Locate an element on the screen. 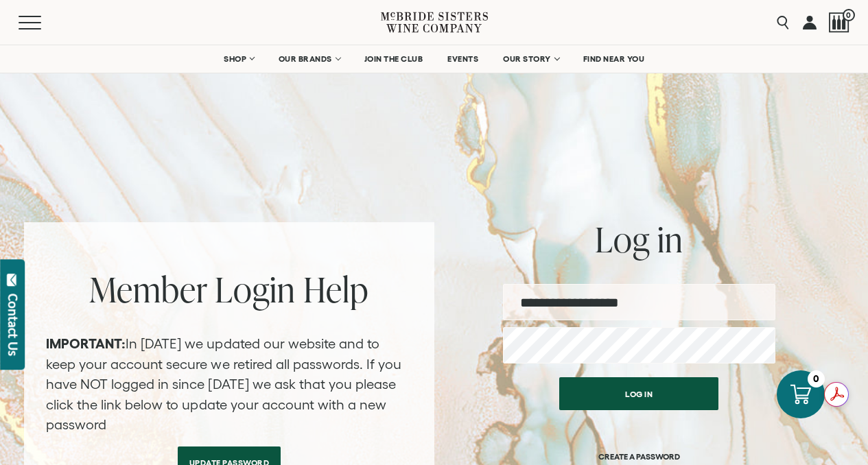 The height and width of the screenshot is (465, 868). div: 0 is located at coordinates (816, 379).